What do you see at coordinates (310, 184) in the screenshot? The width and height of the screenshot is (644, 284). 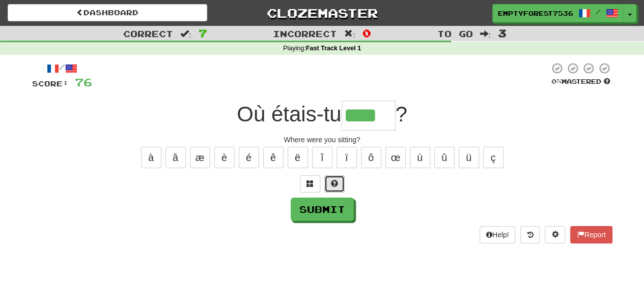 I see `button: Switch sentence to multiple choice alt+p` at bounding box center [310, 184].